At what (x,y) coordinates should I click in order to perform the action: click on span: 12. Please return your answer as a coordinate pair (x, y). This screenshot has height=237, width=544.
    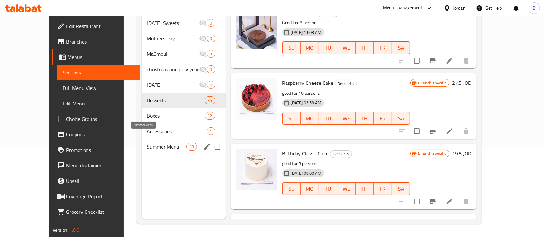
    Looking at the image, I should click on (210, 116).